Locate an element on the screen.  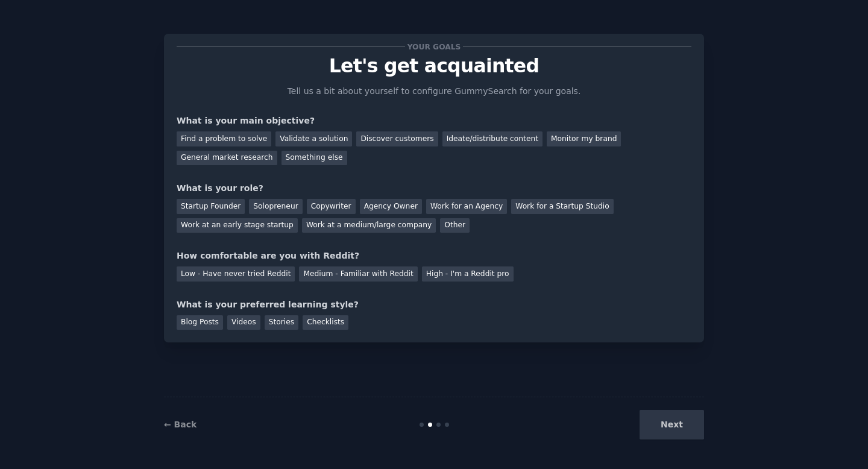
div: Monitor my brand is located at coordinates (583, 139).